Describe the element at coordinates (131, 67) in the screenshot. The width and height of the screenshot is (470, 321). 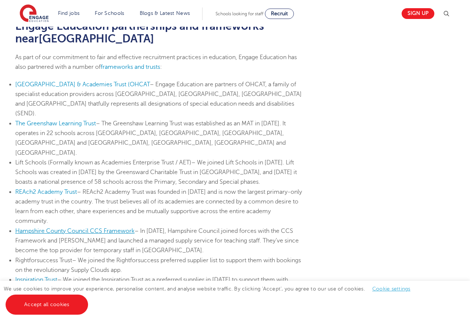
I see `a: frameworks and trusts` at that location.